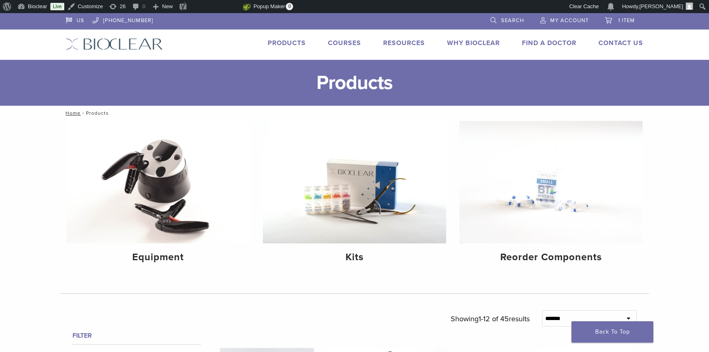 Image resolution: width=709 pixels, height=352 pixels. What do you see at coordinates (551, 182) in the screenshot?
I see `img: Reorder Components` at bounding box center [551, 182].